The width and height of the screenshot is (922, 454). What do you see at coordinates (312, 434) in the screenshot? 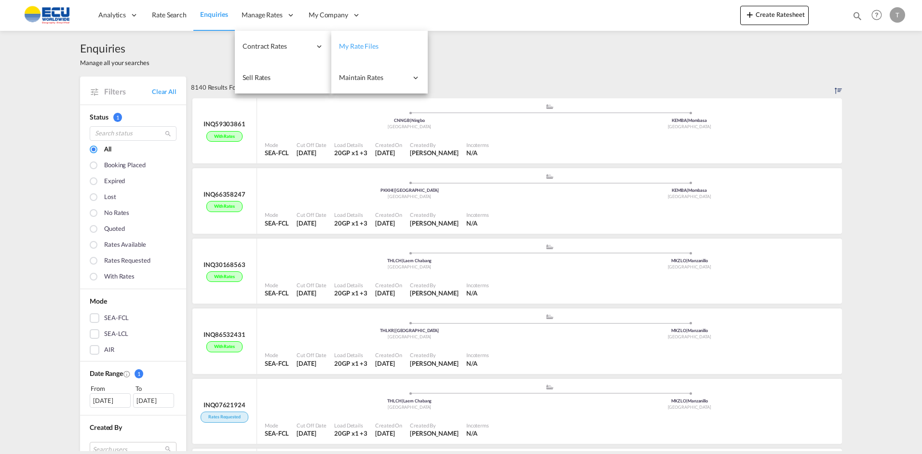
I see `div: 27 Oct 2025` at bounding box center [312, 434].